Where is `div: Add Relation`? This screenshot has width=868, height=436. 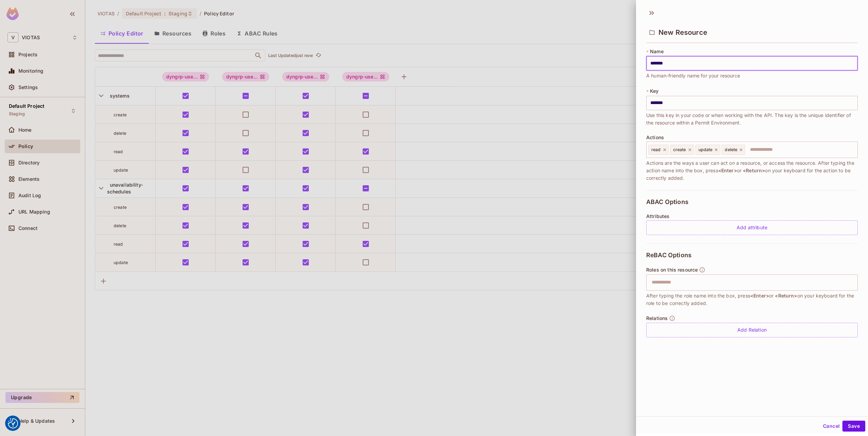
div: Add Relation is located at coordinates (752, 330).